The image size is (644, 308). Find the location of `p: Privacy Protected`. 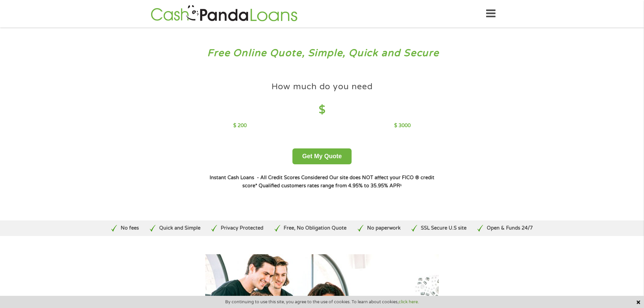

p: Privacy Protected is located at coordinates (242, 228).